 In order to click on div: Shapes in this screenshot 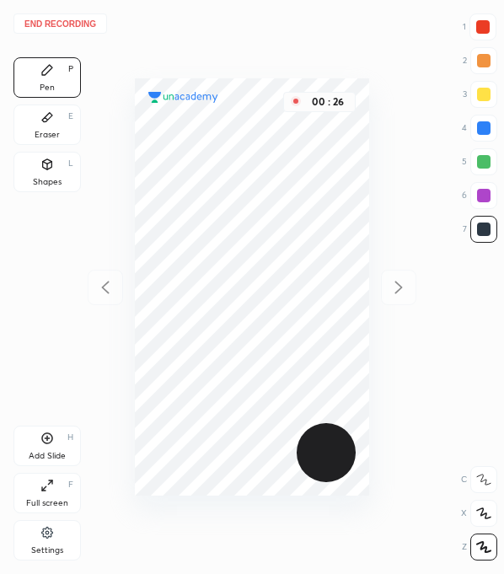, I will do `click(47, 182)`.